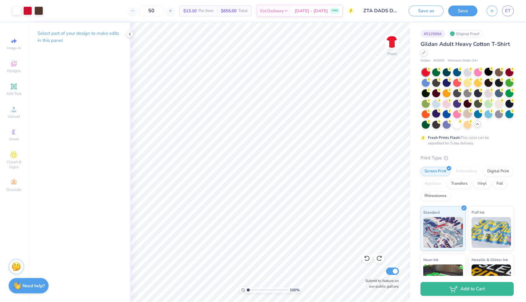  I want to click on span: Neon Ink, so click(431, 260).